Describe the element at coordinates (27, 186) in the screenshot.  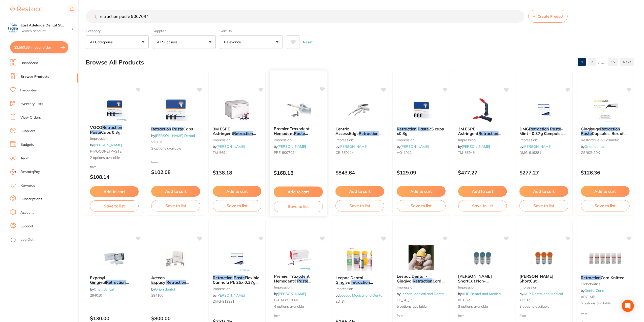
I see `a: Rewards` at that location.